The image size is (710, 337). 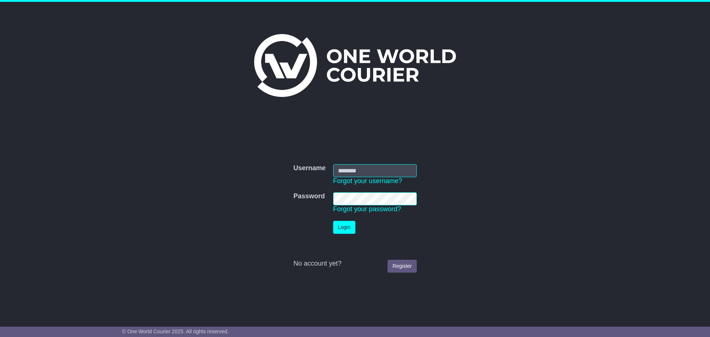 What do you see at coordinates (175, 331) in the screenshot?
I see `span: © One World Courier 2025. All rights reserved.` at bounding box center [175, 331].